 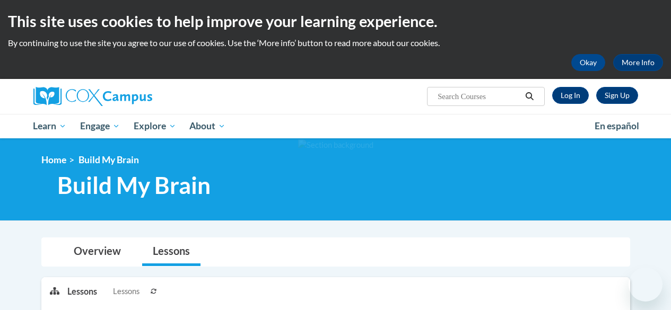 I want to click on button: Search, so click(x=530, y=97).